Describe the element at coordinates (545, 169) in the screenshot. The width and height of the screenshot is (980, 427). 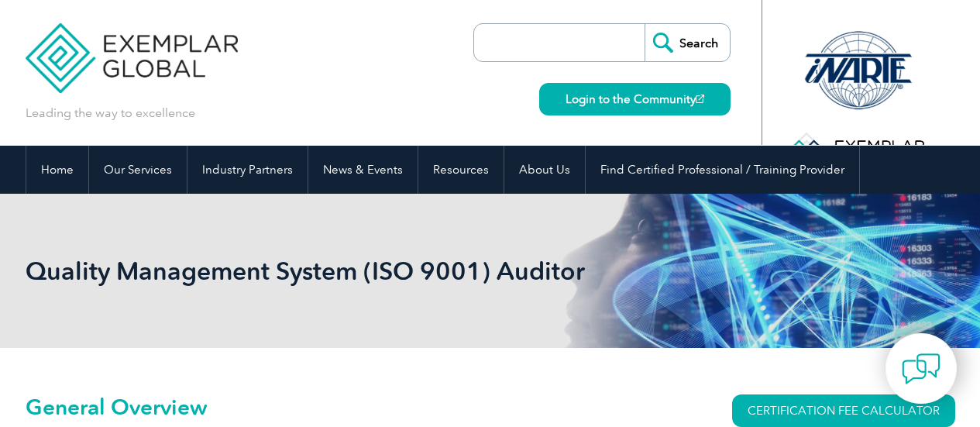
I see `a: About Us` at that location.